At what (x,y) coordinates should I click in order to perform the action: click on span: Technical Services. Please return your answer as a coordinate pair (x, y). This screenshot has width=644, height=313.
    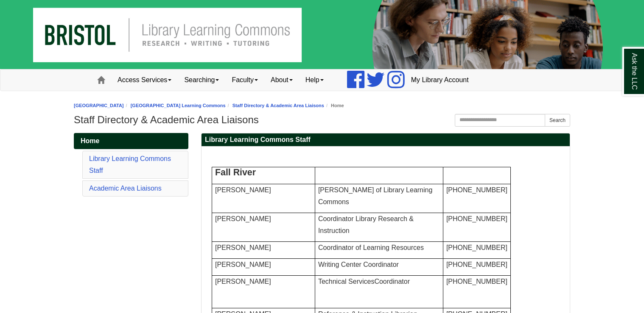
    Looking at the image, I should click on (364, 281).